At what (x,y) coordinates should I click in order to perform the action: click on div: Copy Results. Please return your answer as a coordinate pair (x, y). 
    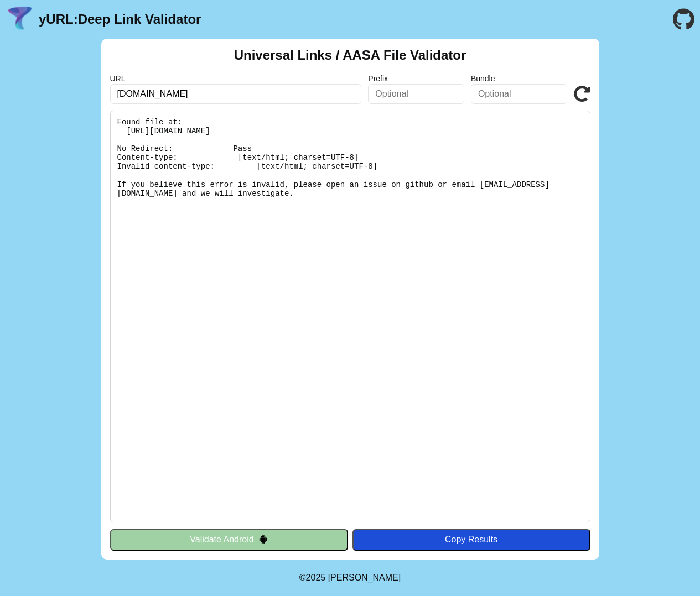
    Looking at the image, I should click on (471, 540).